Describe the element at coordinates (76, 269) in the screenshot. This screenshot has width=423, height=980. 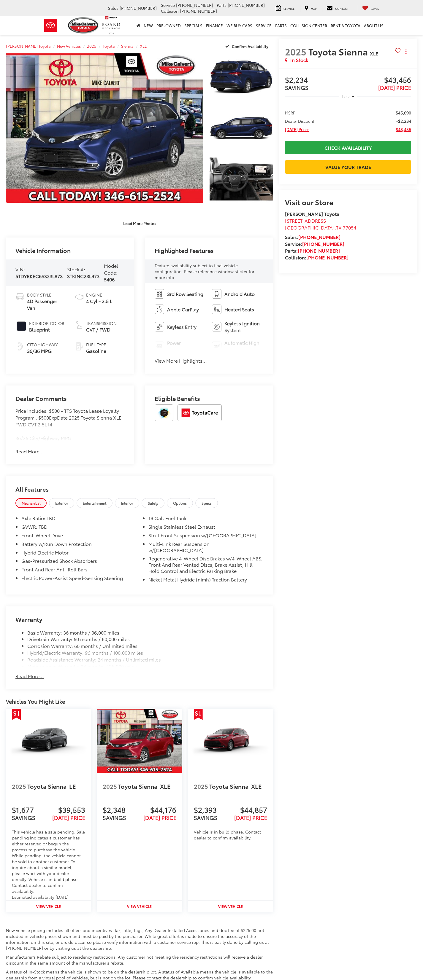
I see `span: Stock #:` at that location.